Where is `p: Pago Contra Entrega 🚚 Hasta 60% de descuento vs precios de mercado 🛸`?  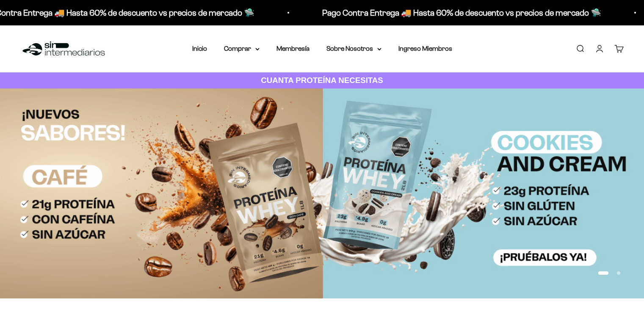 p: Pago Contra Entrega 🚚 Hasta 60% de descuento vs precios de mercado 🛸 is located at coordinates (459, 13).